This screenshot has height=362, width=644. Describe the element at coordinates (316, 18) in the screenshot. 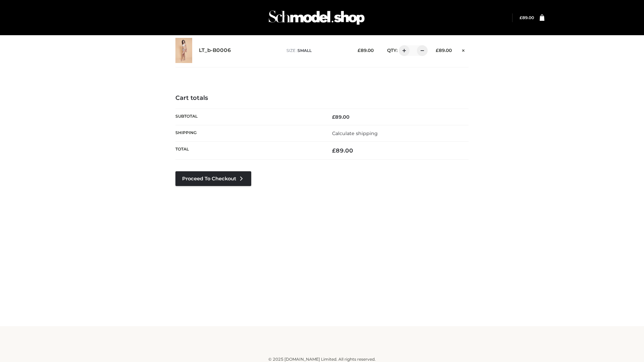

I see `a: Schmodel Admin 964` at that location.